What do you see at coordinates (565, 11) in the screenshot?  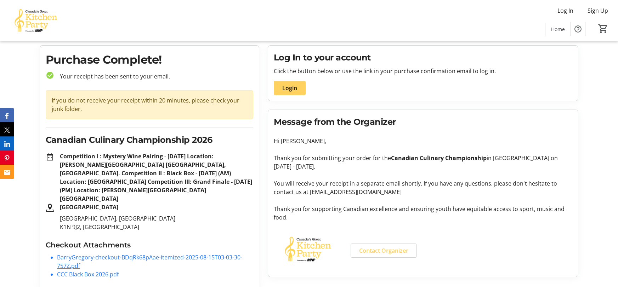 I see `span: Log In` at bounding box center [565, 11].